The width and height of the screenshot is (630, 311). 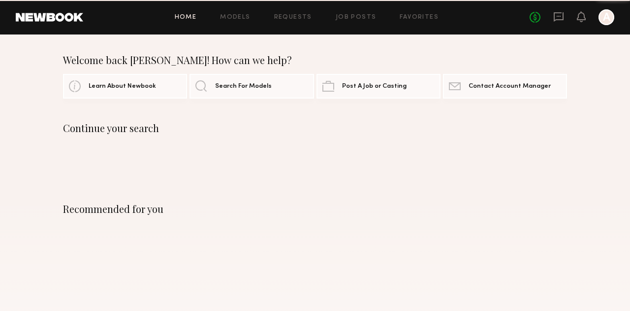 I want to click on a: Post A Job or Casting, so click(x=379, y=86).